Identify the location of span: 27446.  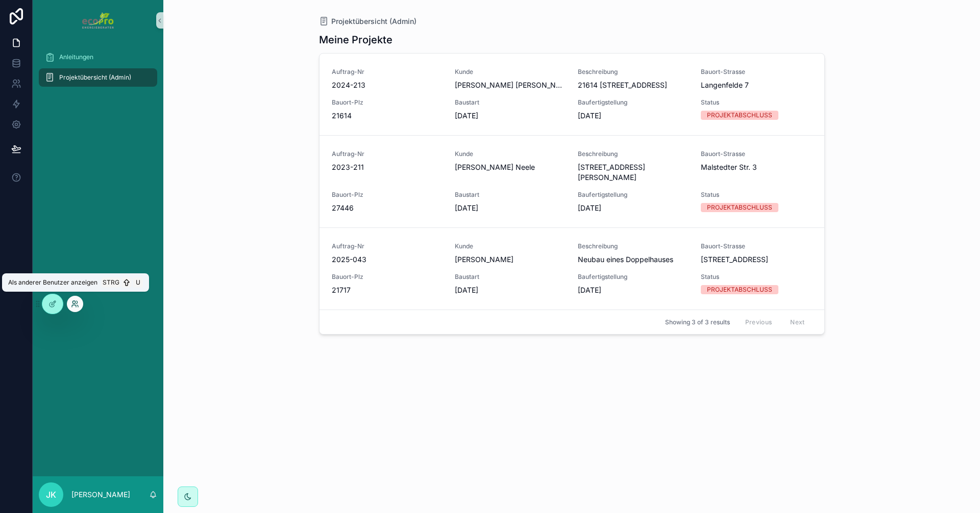
(387, 208).